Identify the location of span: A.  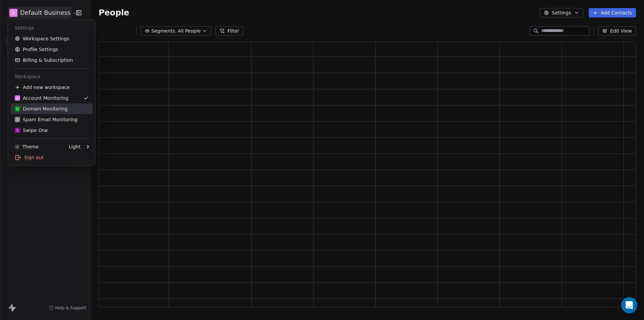
(17, 98).